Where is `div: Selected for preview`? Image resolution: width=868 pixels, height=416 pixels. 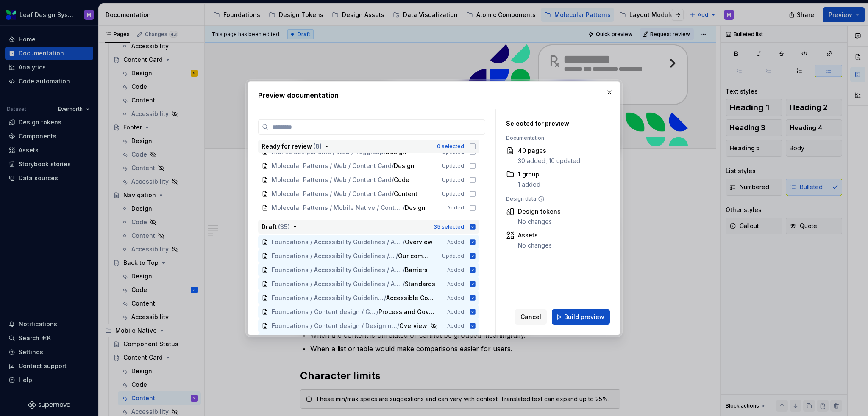
div: Selected for preview is located at coordinates (553, 124).